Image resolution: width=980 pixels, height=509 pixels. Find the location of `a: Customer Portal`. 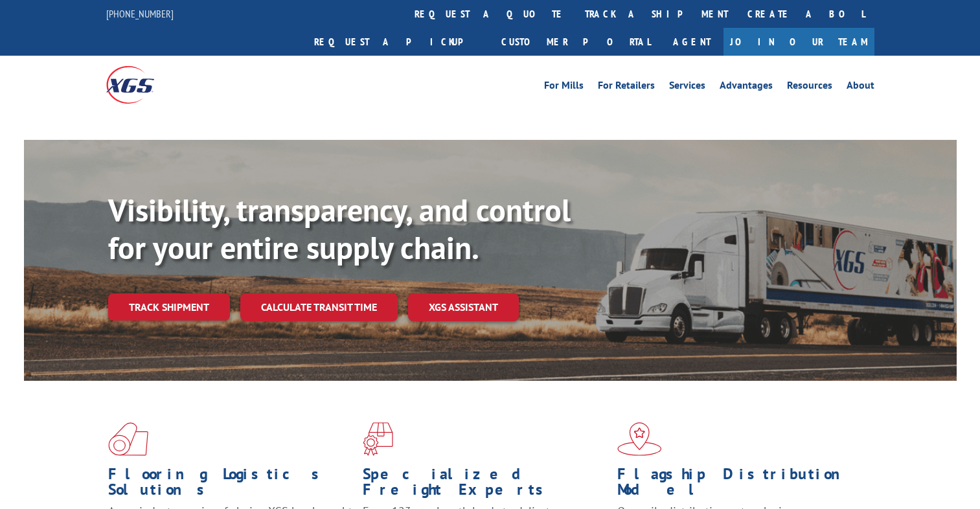

a: Customer Portal is located at coordinates (576, 42).